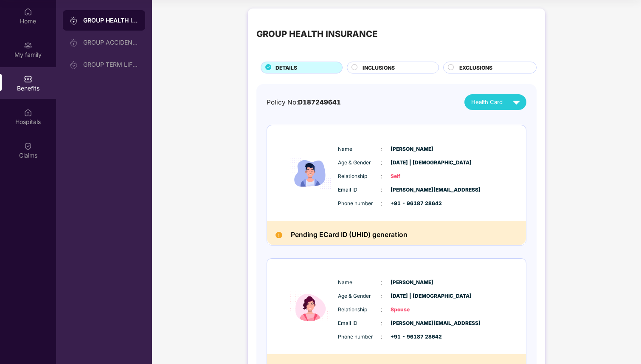 The image size is (641, 364). I want to click on div: Policy No:, so click(304, 102).